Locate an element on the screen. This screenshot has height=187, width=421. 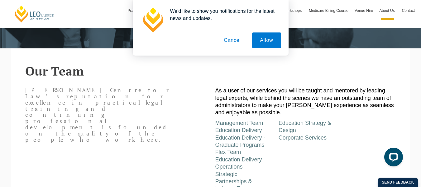
h2: Our Team is located at coordinates (211, 71).